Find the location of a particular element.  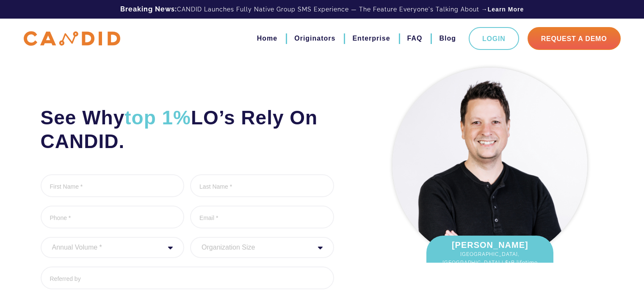

a: Learn More is located at coordinates (505, 9).